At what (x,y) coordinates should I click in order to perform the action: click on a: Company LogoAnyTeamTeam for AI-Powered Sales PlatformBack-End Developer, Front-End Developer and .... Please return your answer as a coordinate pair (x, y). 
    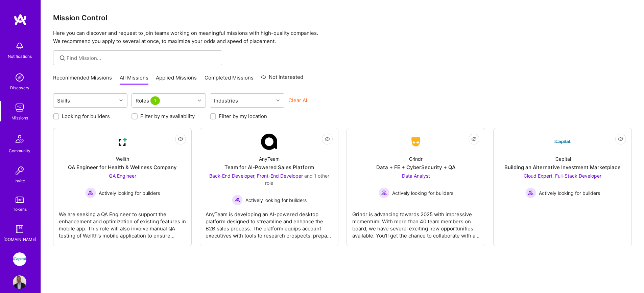
    Looking at the image, I should click on (269, 187).